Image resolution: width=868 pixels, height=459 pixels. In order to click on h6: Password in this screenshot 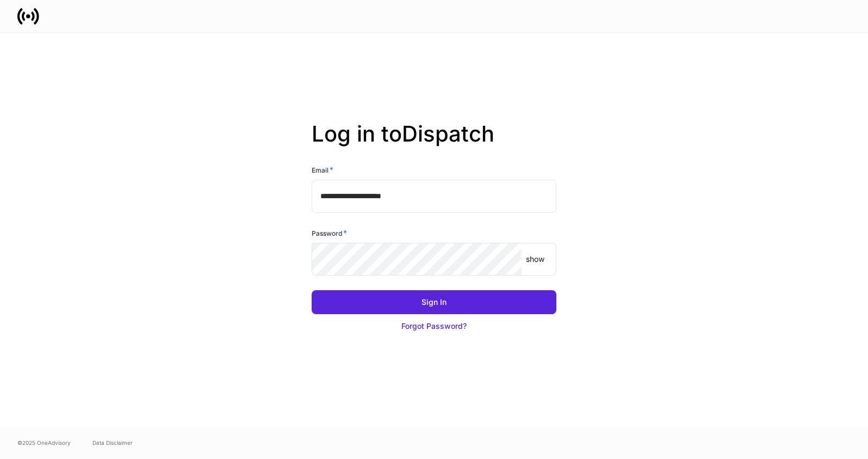, I will do `click(330, 233)`.